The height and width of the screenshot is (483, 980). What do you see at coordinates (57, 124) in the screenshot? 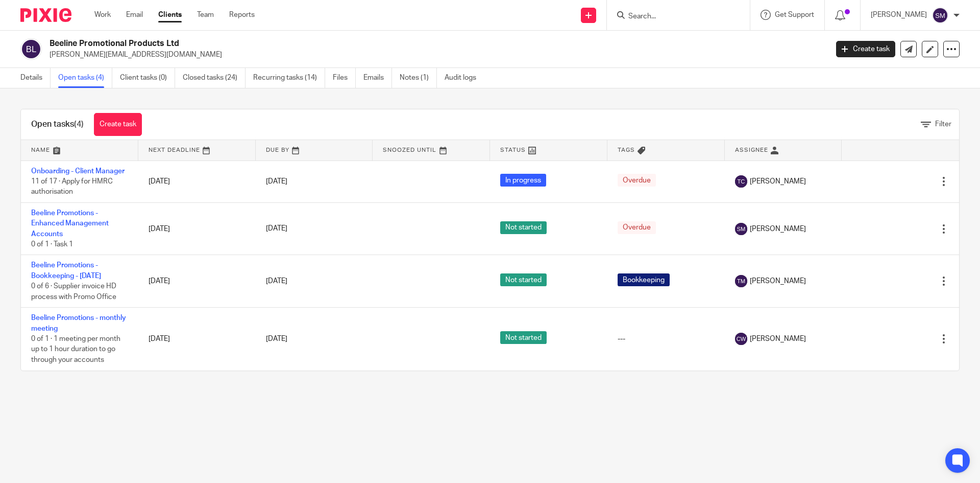
I see `h1: Open tasks` at bounding box center [57, 124].